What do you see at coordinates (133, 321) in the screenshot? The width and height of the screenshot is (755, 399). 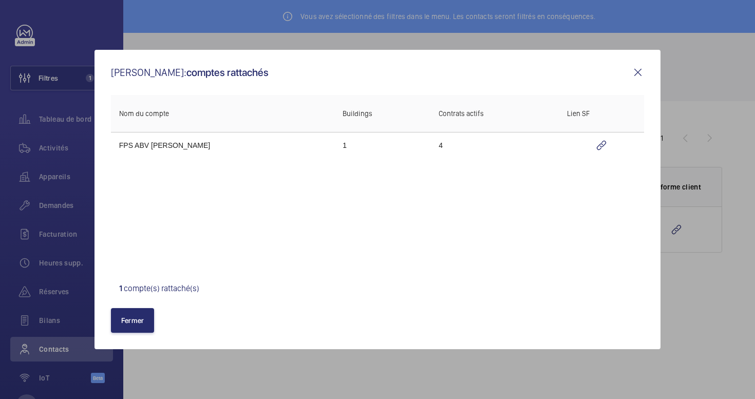 I see `button: Fermer` at bounding box center [133, 321].